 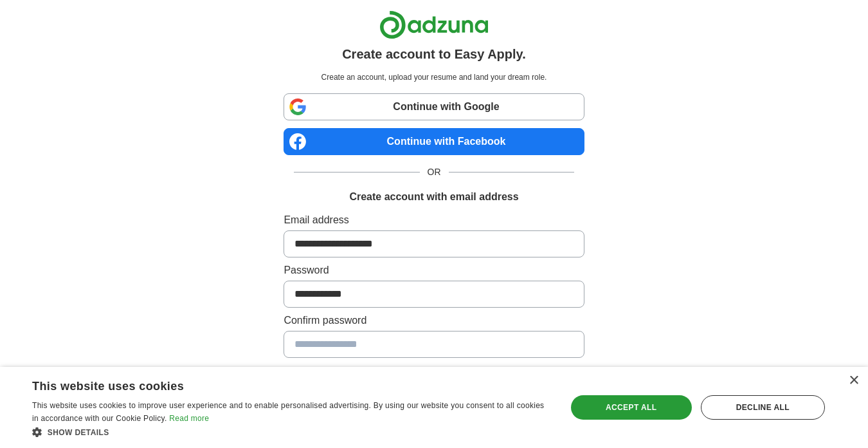 I want to click on a: Continue with Google, so click(x=433, y=107).